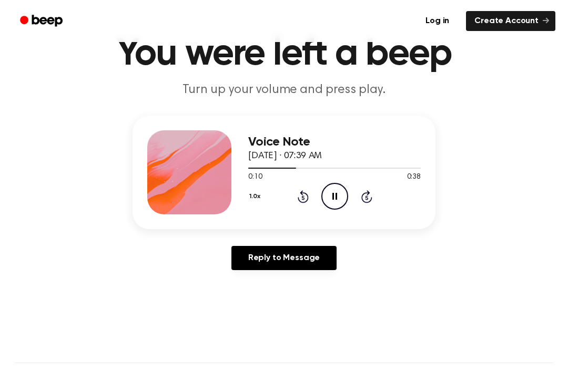  Describe the element at coordinates (42, 21) in the screenshot. I see `a: Beep` at that location.